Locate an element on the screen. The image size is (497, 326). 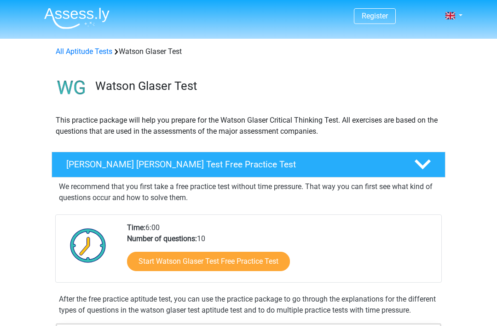
h3: Watson Glaser Test is located at coordinates (267, 86).